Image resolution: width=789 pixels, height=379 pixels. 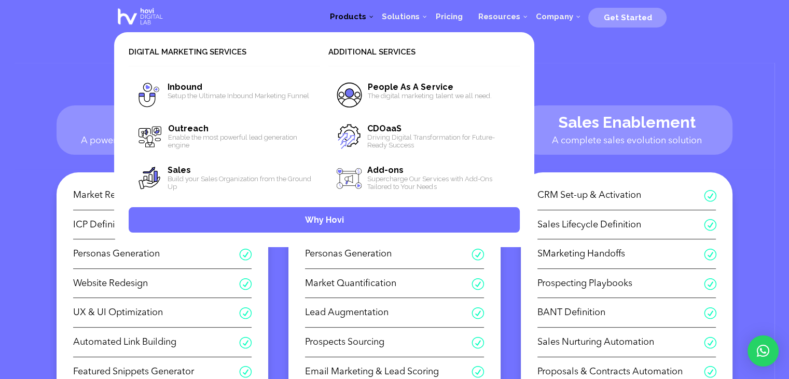 What do you see at coordinates (224, 136) in the screenshot?
I see `a: Outreach Enable the most powerful lead generation engine` at bounding box center [224, 136].